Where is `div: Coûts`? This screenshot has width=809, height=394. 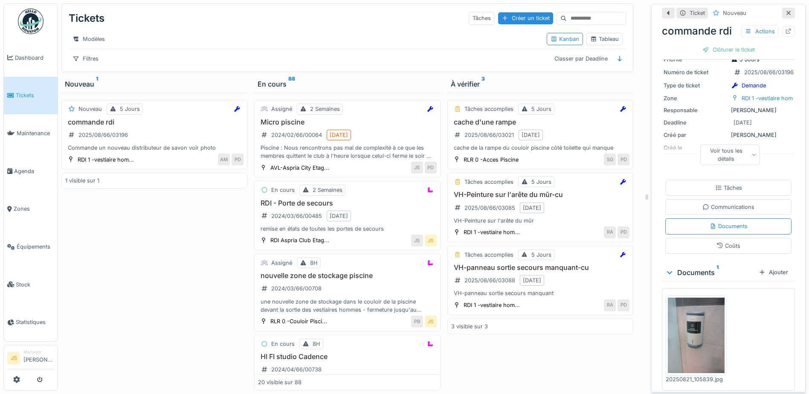
div: Coûts is located at coordinates (728, 246).